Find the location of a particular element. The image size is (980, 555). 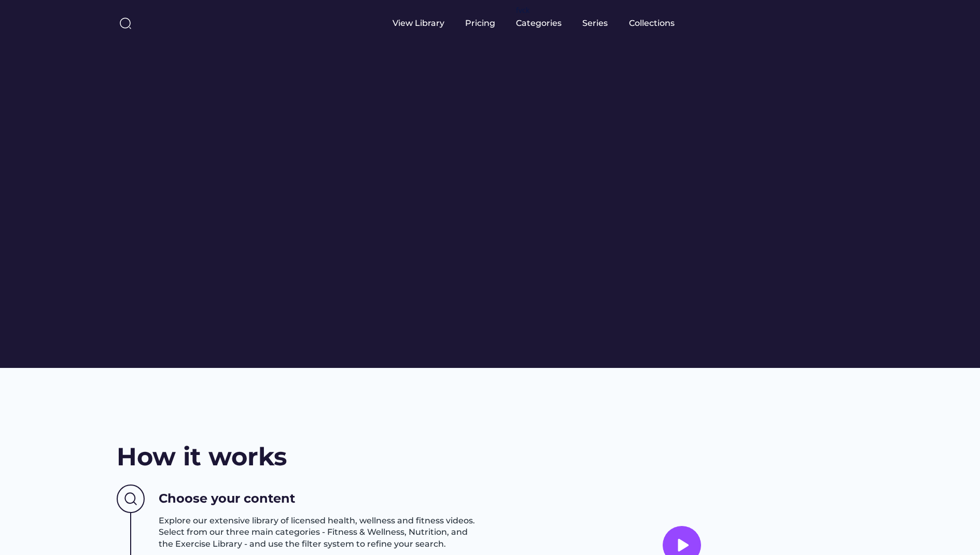

h3: Choose your content is located at coordinates (227, 498).